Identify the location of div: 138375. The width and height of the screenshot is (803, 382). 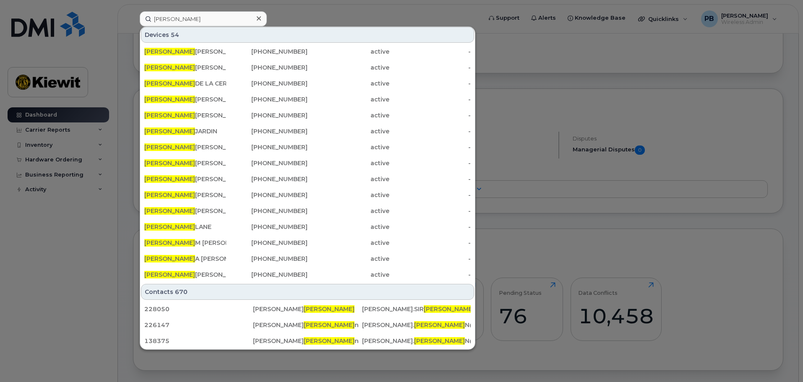
(199, 341).